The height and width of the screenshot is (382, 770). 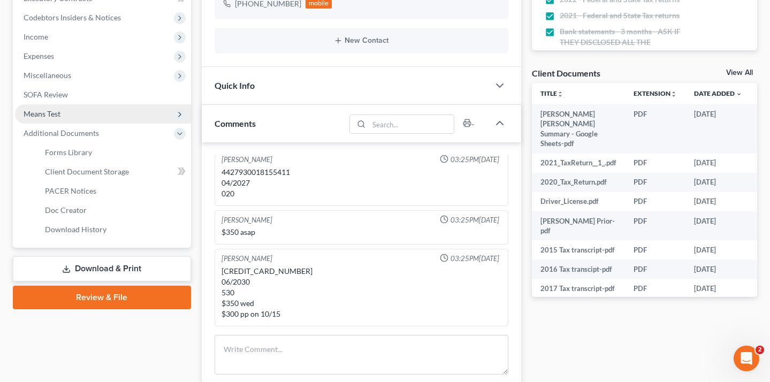 I want to click on span: Additional Documents, so click(x=61, y=133).